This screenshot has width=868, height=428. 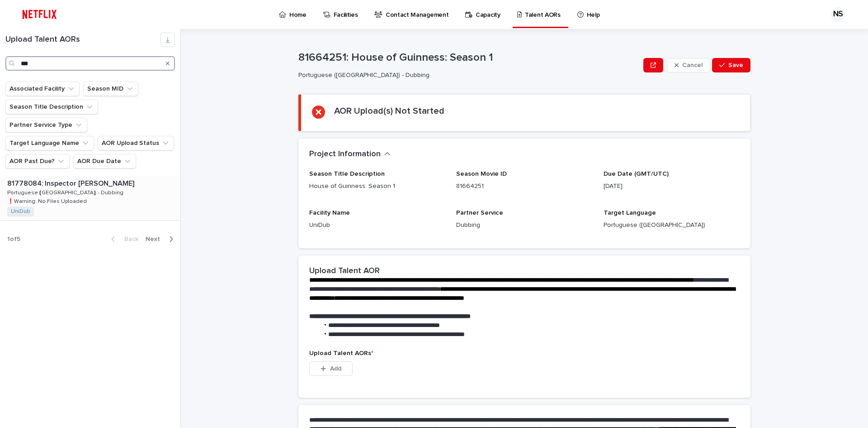 What do you see at coordinates (838, 14) in the screenshot?
I see `div: NS` at bounding box center [838, 14].